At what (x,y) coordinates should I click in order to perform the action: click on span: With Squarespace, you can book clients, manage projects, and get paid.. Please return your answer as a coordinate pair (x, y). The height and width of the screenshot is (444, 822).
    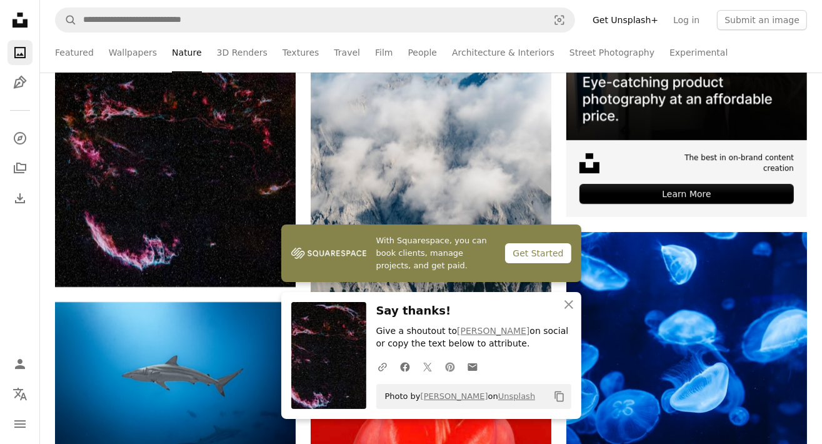
    Looking at the image, I should click on (436, 253).